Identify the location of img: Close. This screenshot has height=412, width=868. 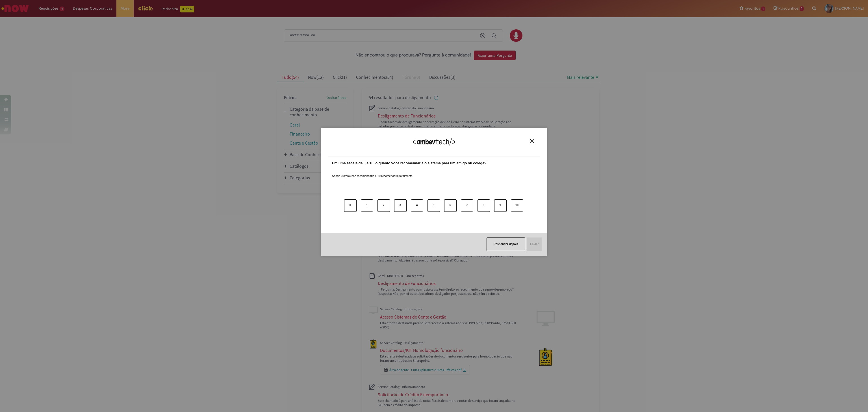
(532, 141).